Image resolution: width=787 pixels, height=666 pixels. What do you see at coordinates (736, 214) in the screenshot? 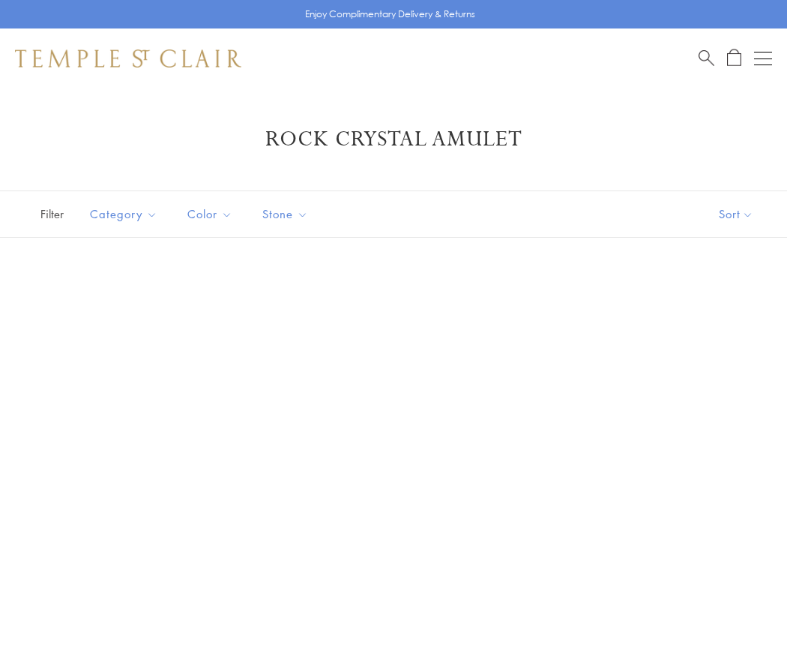
I see `button: Show sort by` at bounding box center [736, 214].